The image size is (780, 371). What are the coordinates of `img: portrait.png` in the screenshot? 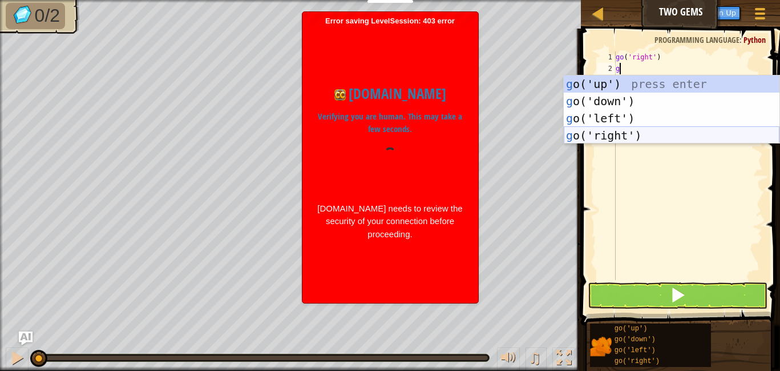 It's located at (601, 346).